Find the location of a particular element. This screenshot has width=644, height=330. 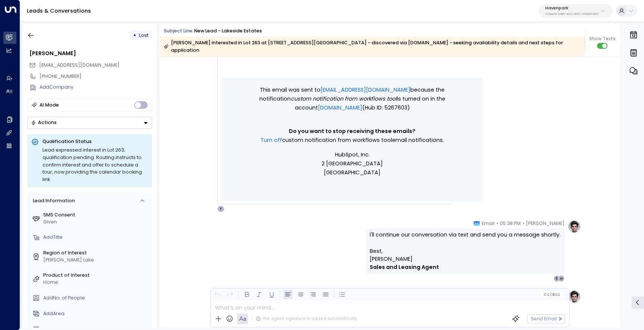

p: Qualification Status is located at coordinates (95, 141).